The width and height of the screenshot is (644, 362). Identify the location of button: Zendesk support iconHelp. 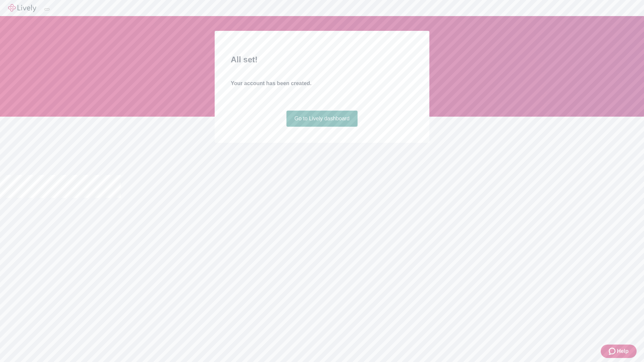
(618, 351).